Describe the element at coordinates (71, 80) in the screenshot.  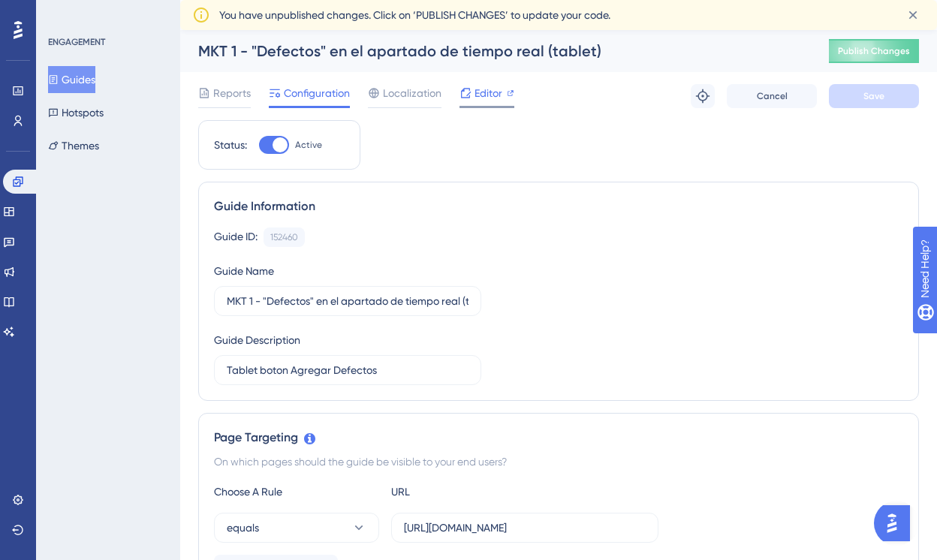
I see `button: Guides` at that location.